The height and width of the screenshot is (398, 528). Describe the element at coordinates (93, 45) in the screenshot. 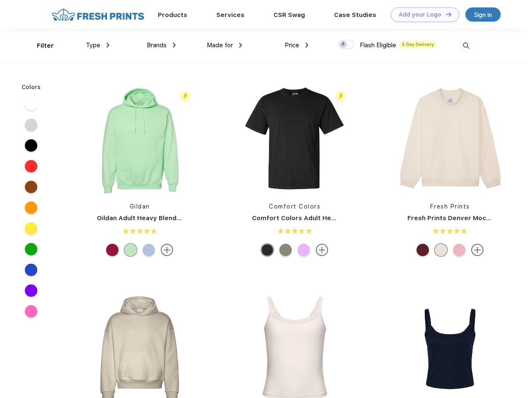

I see `span: Type` at that location.